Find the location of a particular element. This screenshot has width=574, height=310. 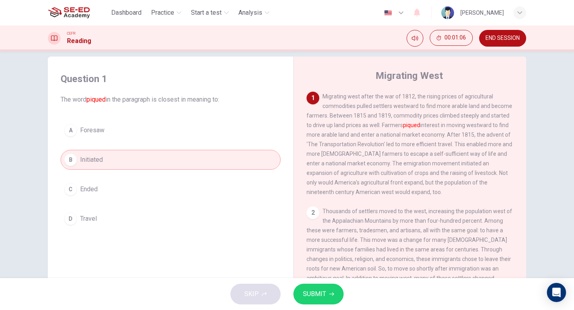

div: B is located at coordinates (70, 160).